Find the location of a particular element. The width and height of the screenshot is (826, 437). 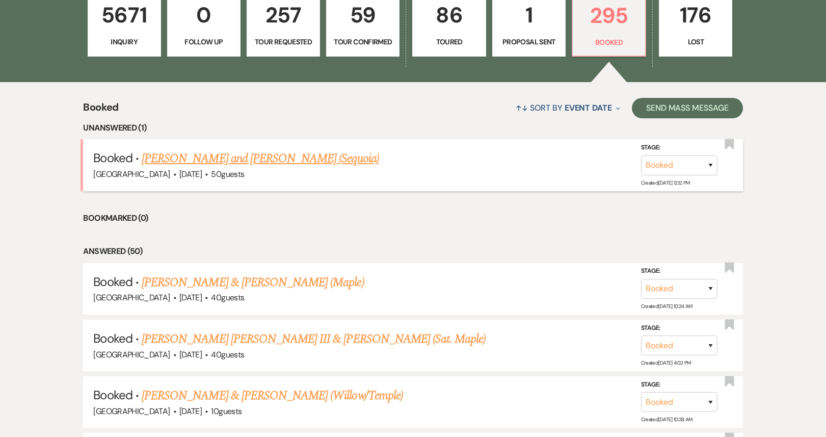

span: 50 guests is located at coordinates (227, 174).